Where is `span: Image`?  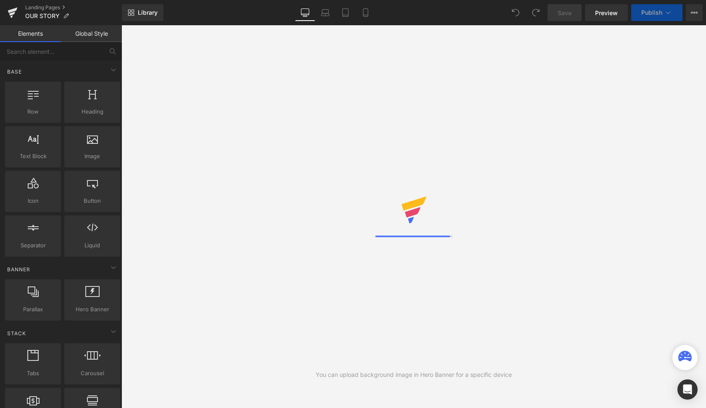 span: Image is located at coordinates (92, 156).